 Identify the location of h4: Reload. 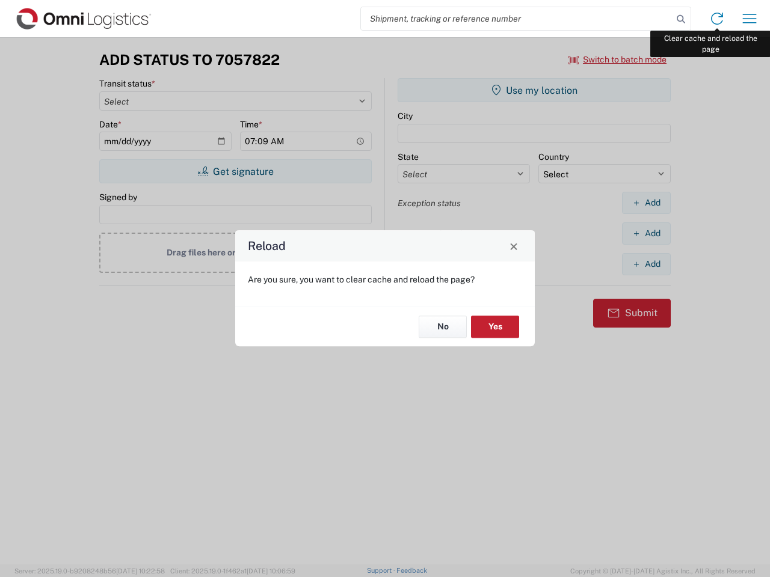
(266, 246).